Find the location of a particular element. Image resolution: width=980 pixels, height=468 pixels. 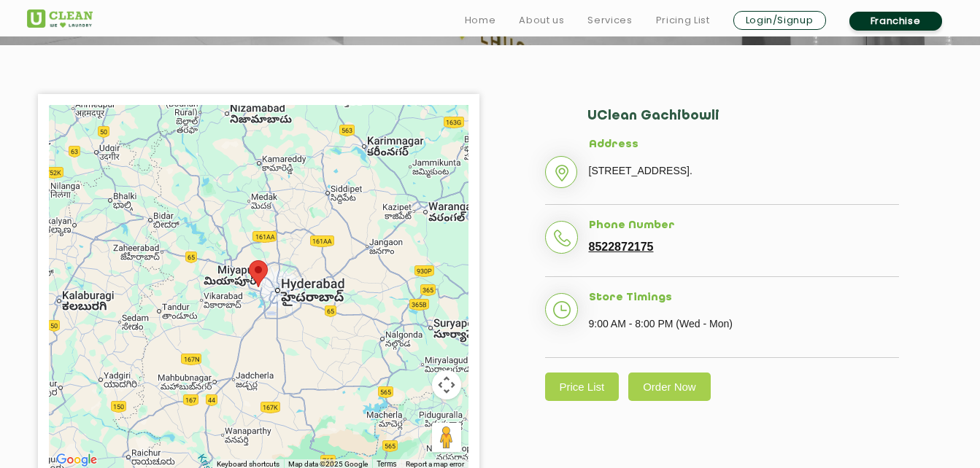

a: 8522872175 is located at coordinates (621, 247).